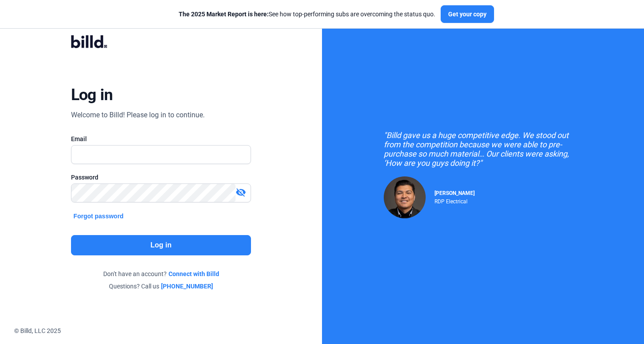 This screenshot has width=644, height=344. Describe the element at coordinates (161, 177) in the screenshot. I see `div: Password` at that location.